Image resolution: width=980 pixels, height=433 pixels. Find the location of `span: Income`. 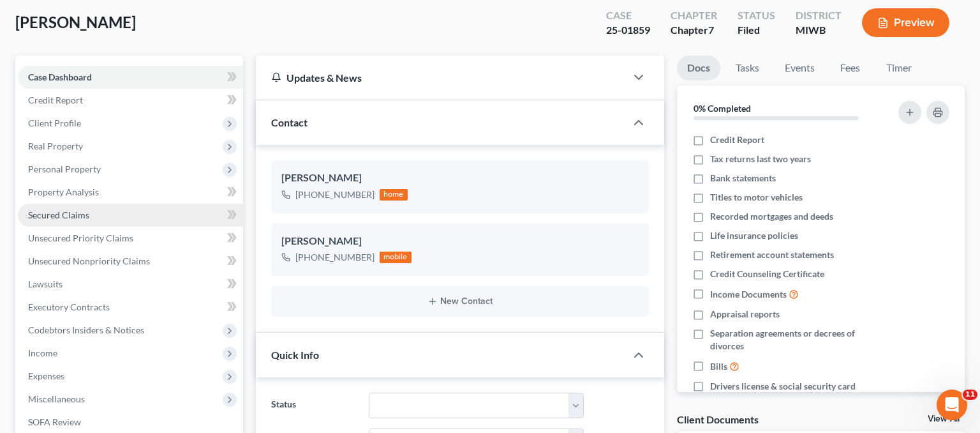

span: Income is located at coordinates (43, 352).